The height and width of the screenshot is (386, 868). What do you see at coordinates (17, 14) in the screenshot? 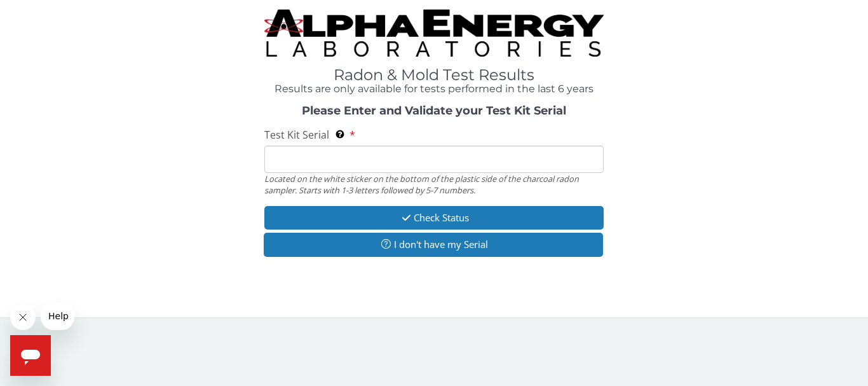
I see `span: Help` at bounding box center [17, 14].